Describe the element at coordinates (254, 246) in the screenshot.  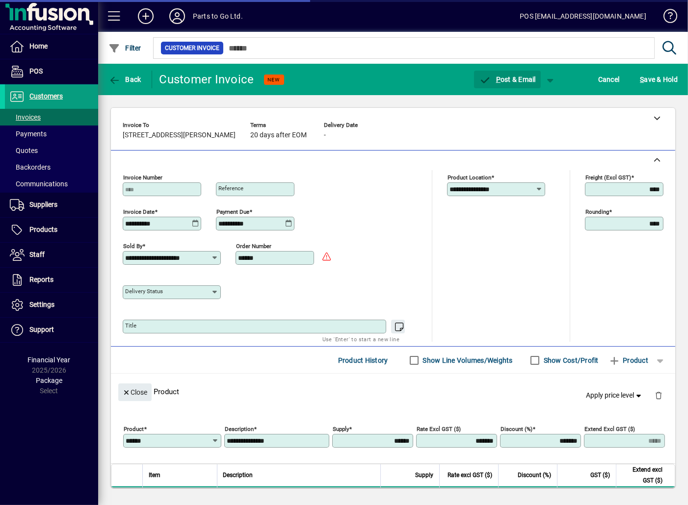
I see `mat-label: Order number` at that location.